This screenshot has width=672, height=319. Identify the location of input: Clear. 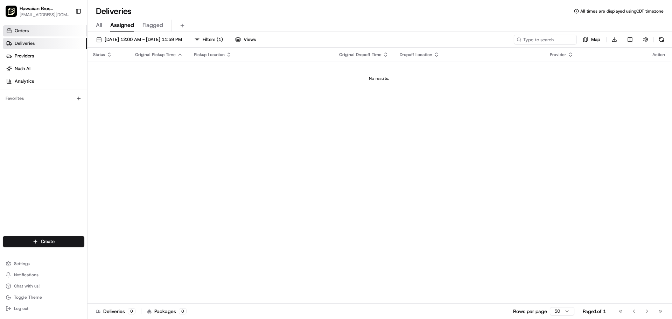
(67, 49).